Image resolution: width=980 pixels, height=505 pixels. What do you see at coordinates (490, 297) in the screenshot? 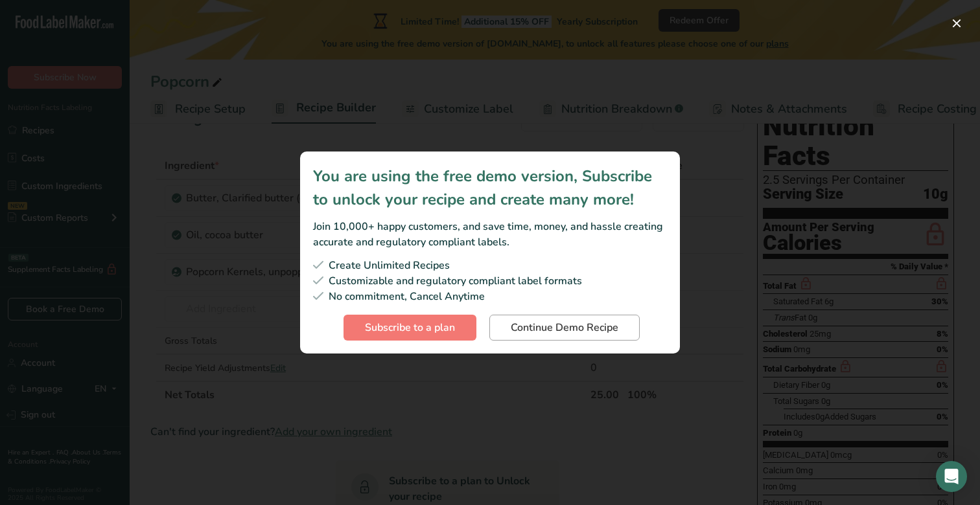
I see `div: No commitment, Cancel Anytime` at bounding box center [490, 297].